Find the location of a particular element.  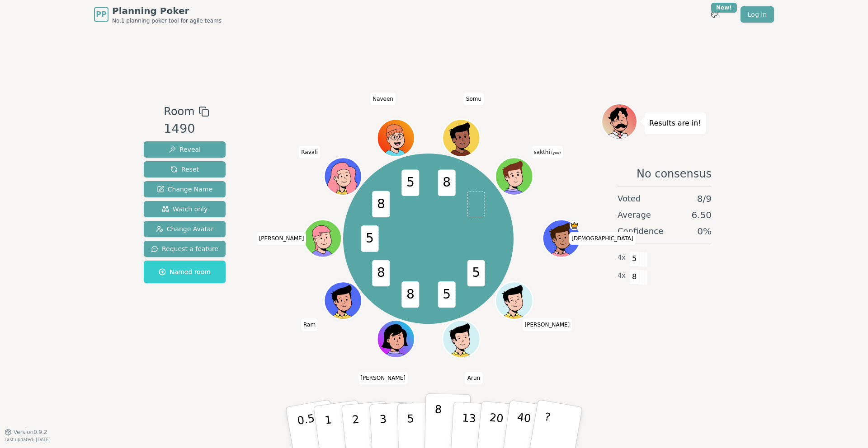

button: Click to change your avatar is located at coordinates (514, 176).